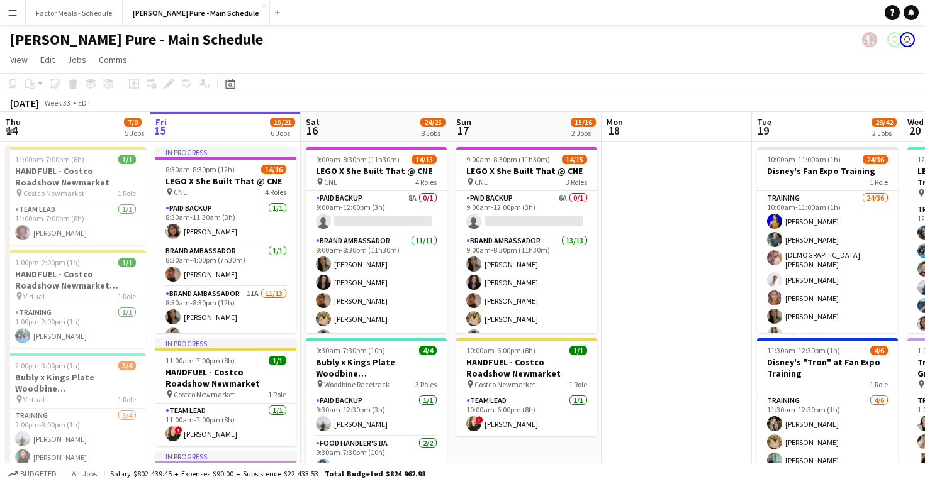  I want to click on span: 4/4, so click(428, 350).